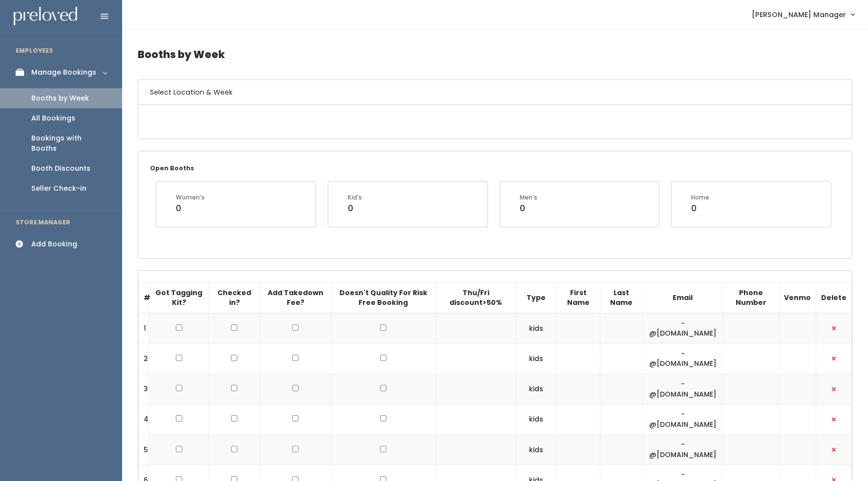 This screenshot has width=868, height=481. What do you see at coordinates (621, 297) in the screenshot?
I see `th: Last Name` at bounding box center [621, 297].